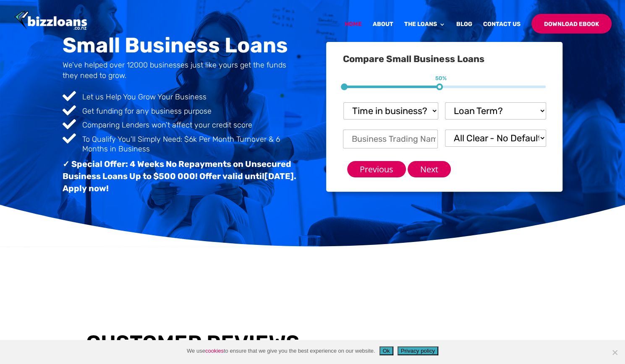 Image resolution: width=625 pixels, height=364 pixels. What do you see at coordinates (51, 21) in the screenshot?
I see `img: Bizzloans New Zealand` at bounding box center [51, 21].